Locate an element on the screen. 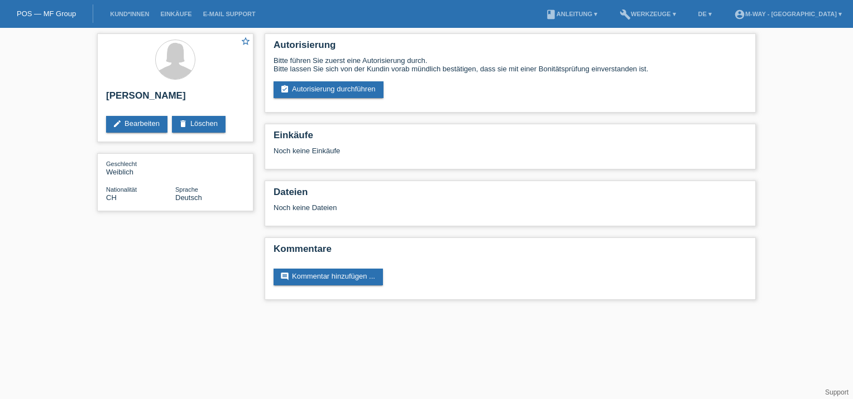 The width and height of the screenshot is (853, 399). div: Noch keine Einkäufe is located at coordinates (510, 155).